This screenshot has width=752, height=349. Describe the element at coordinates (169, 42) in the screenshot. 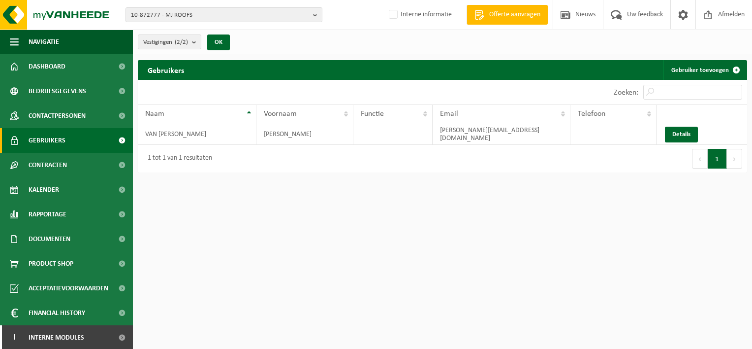

I see `button: Vestigingen(2/2)` at that location.